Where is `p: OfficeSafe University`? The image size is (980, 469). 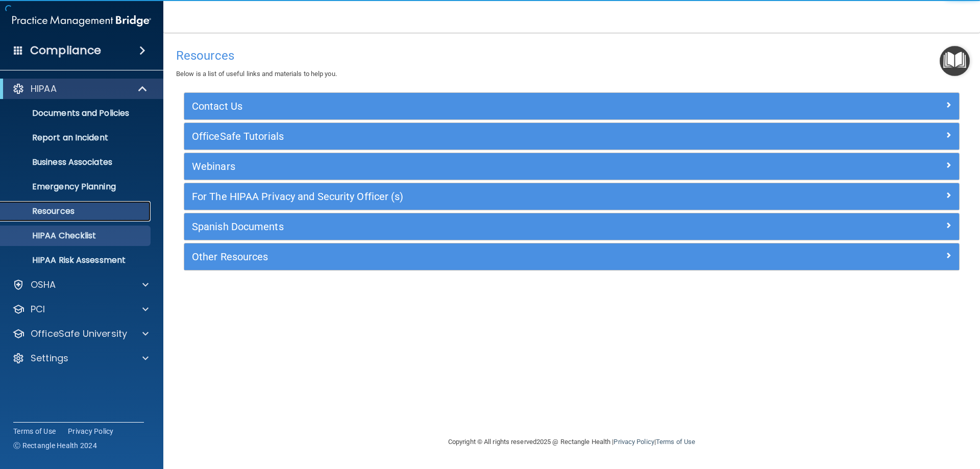 p: OfficeSafe University is located at coordinates (79, 334).